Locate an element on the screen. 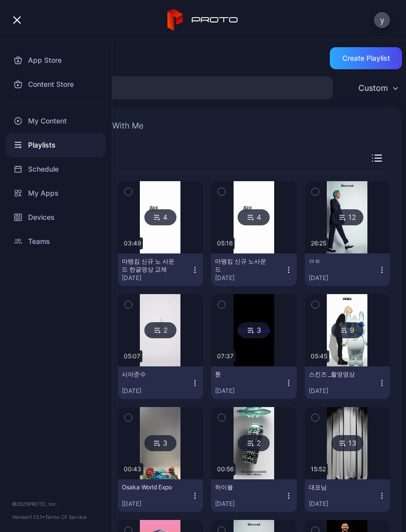  div: My Content is located at coordinates (55, 121).